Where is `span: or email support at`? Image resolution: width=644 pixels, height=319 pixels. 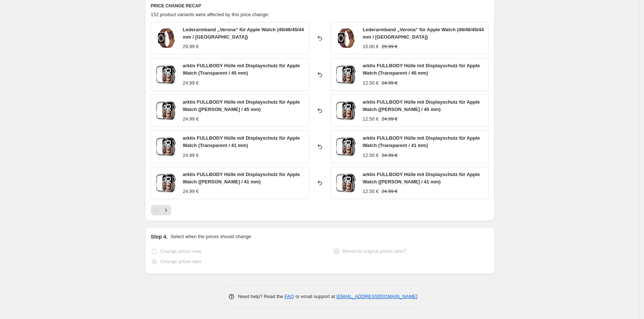 span: or email support at is located at coordinates (315, 296).